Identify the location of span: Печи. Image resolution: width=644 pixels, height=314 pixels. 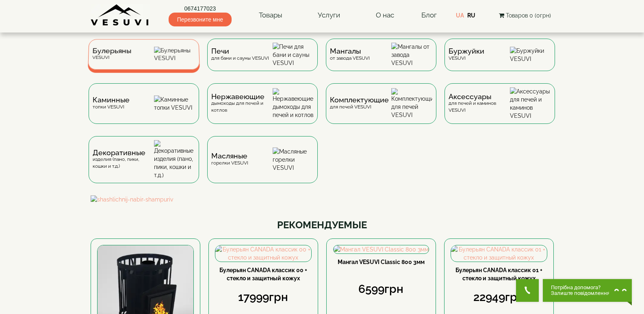
(240, 51).